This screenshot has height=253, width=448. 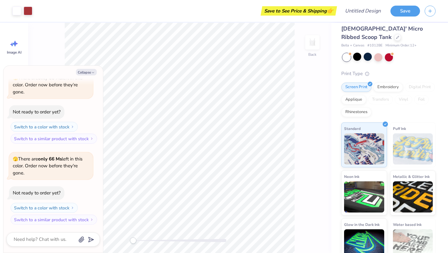 I want to click on span: Puff Ink, so click(x=400, y=128).